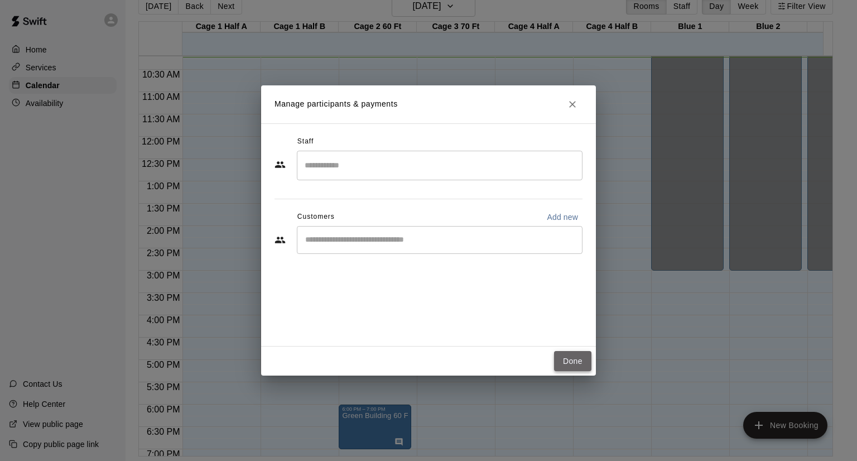 This screenshot has width=857, height=461. What do you see at coordinates (572, 361) in the screenshot?
I see `button: Done` at bounding box center [572, 361].